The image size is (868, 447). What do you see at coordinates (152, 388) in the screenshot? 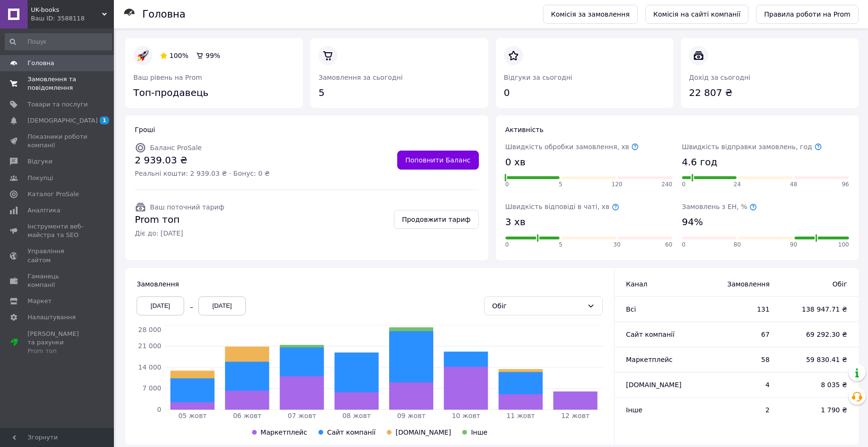
I see `tspan: 7 000` at bounding box center [152, 388].